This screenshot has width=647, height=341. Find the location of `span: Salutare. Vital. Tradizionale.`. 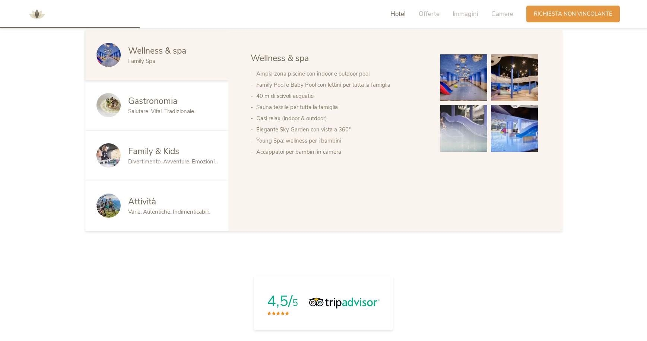

span: Salutare. Vital. Tradizionale. is located at coordinates (162, 111).